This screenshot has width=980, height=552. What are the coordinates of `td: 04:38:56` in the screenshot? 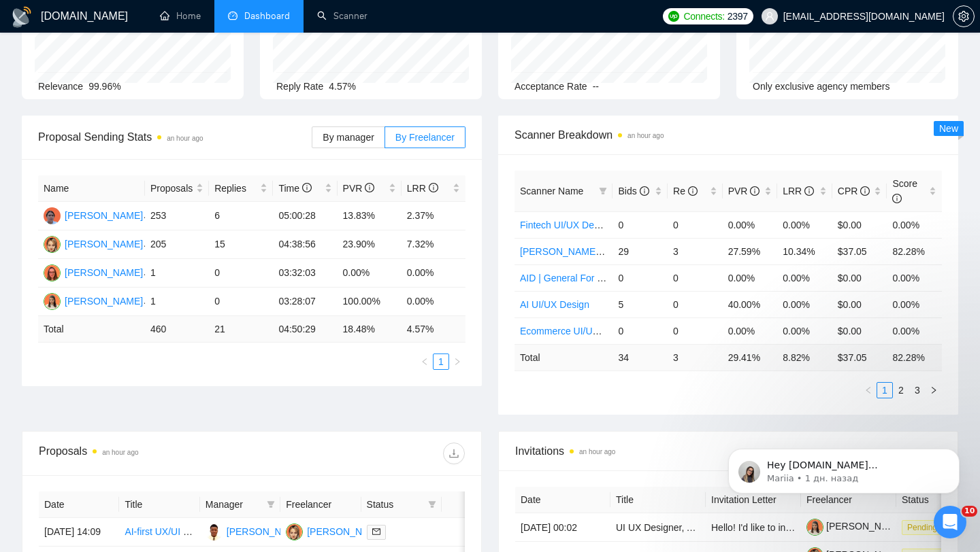 It's located at (305, 245).